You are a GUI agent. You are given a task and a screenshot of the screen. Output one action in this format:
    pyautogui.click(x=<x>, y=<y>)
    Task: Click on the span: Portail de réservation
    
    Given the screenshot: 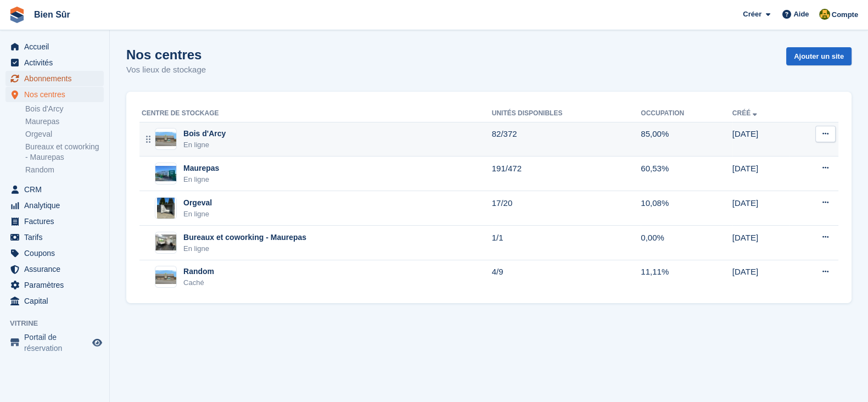 What is the action you would take?
    pyautogui.click(x=57, y=343)
    